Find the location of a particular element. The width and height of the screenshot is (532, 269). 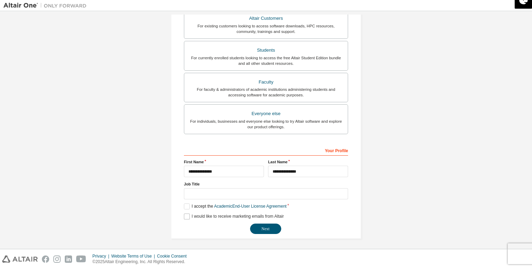

label: I accept the is located at coordinates (235, 206).